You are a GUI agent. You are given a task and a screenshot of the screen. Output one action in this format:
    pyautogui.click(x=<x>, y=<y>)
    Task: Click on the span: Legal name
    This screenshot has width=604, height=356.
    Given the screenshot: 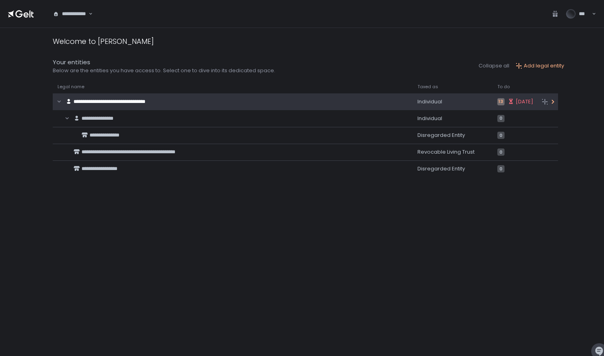 What is the action you would take?
    pyautogui.click(x=71, y=87)
    